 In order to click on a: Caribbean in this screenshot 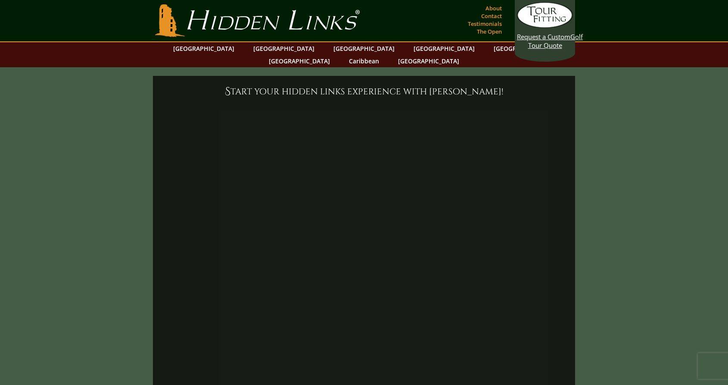, I will do `click(364, 61)`.